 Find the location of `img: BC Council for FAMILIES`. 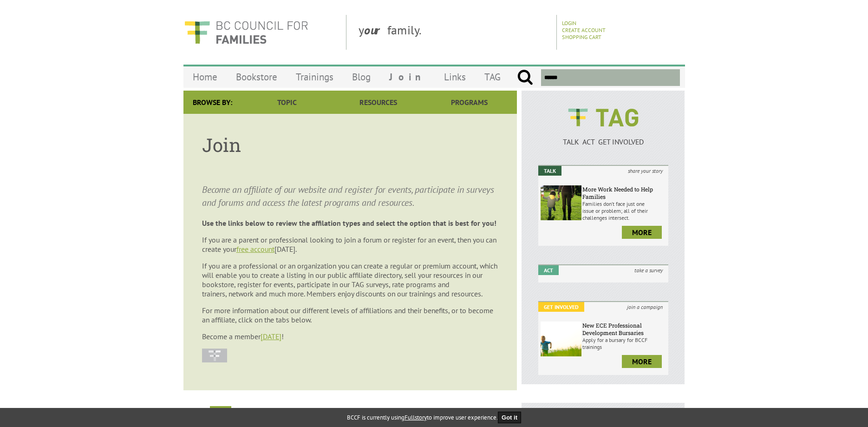

img: BC Council for FAMILIES is located at coordinates (246, 32).